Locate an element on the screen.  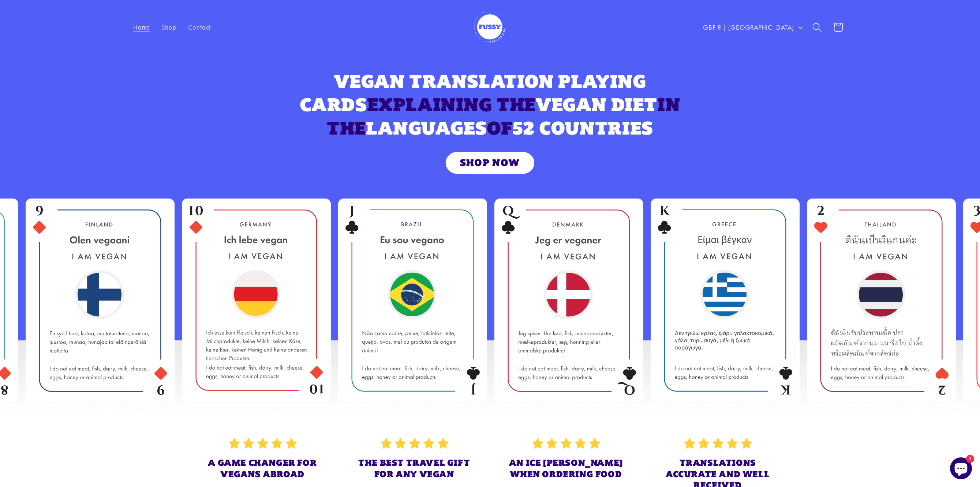
a: Home is located at coordinates (141, 27).